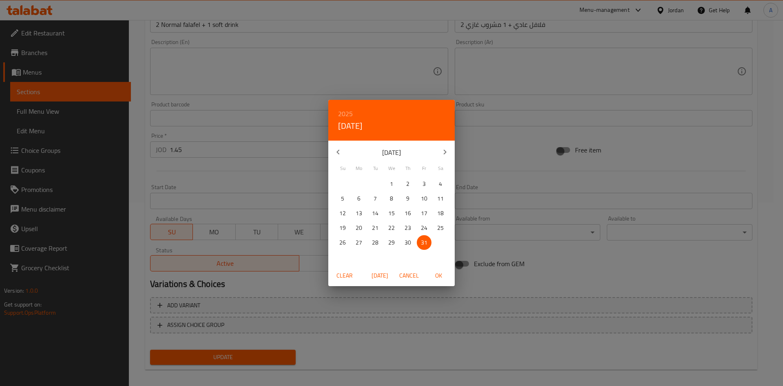  I want to click on p: 30, so click(408, 243).